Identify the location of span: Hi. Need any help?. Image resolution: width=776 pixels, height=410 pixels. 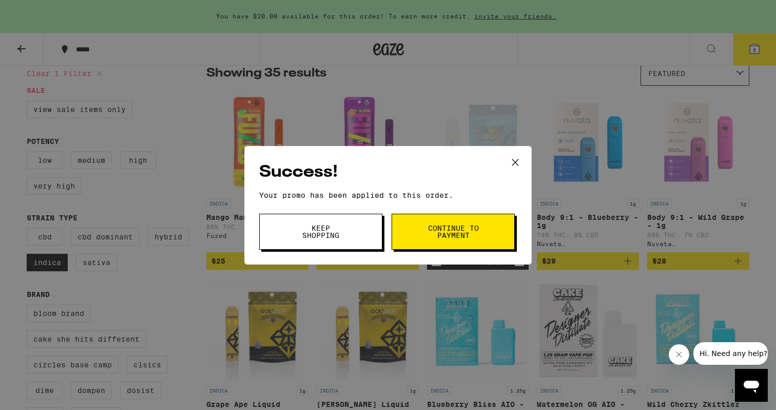
(40, 11).